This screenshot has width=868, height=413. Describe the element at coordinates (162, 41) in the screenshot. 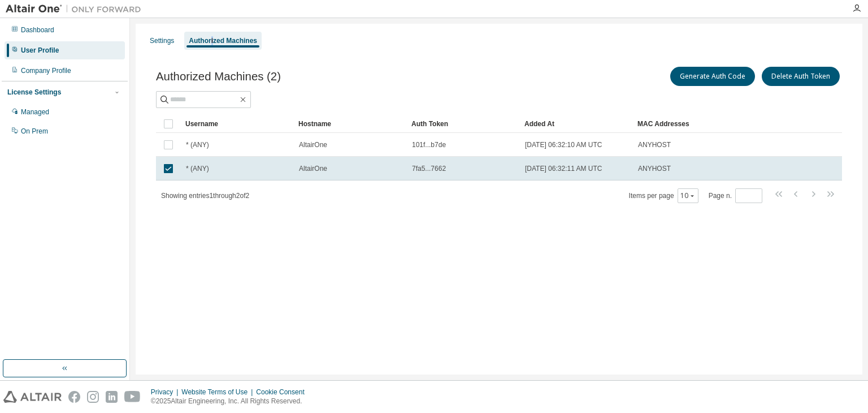

I see `div: Settings` at that location.